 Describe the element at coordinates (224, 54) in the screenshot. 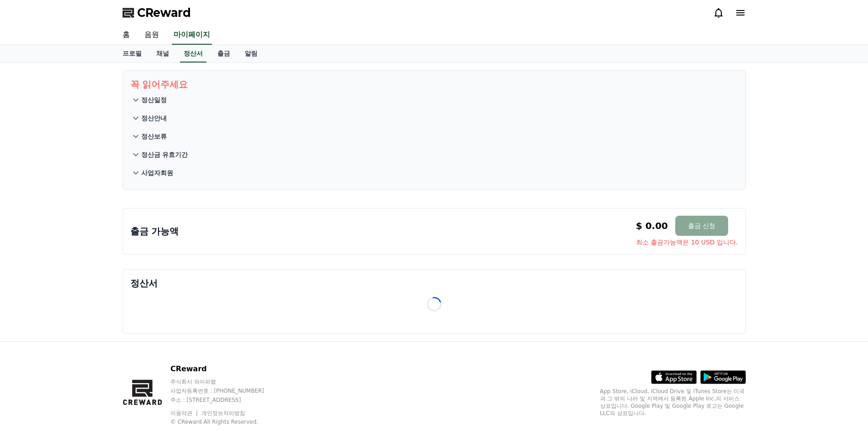

I see `a: 출금` at that location.